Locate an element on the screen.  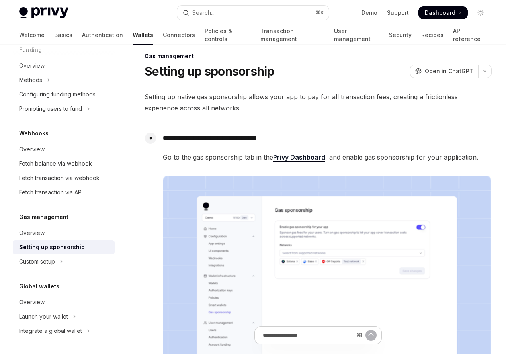
button: Toggle Methods section is located at coordinates (64, 80).